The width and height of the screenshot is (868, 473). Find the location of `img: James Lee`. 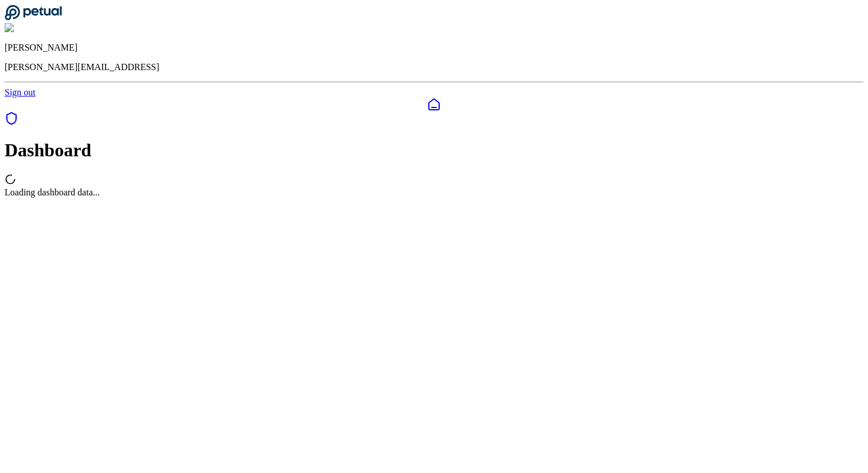

img: James Lee is located at coordinates (28, 28).